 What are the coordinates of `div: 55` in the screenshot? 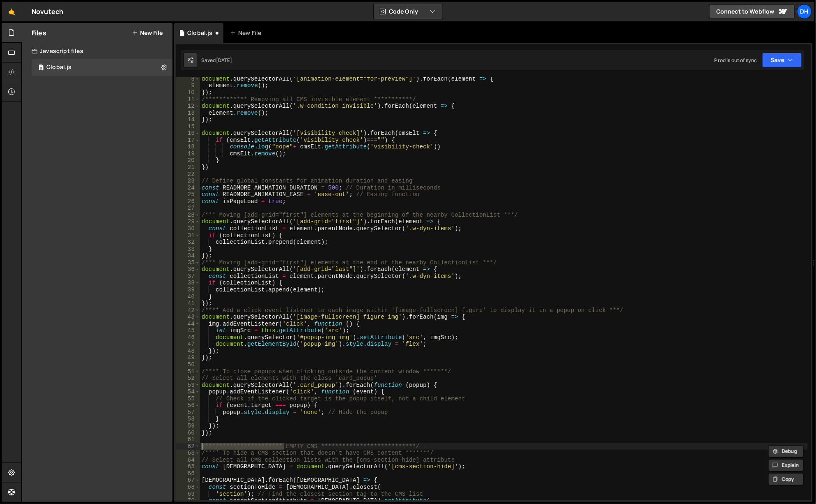 It's located at (187, 399).